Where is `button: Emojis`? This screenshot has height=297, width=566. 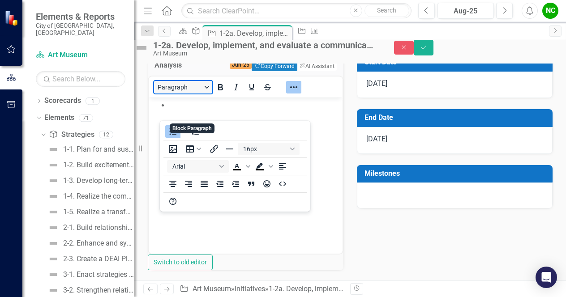 button: Emojis is located at coordinates (267, 184).